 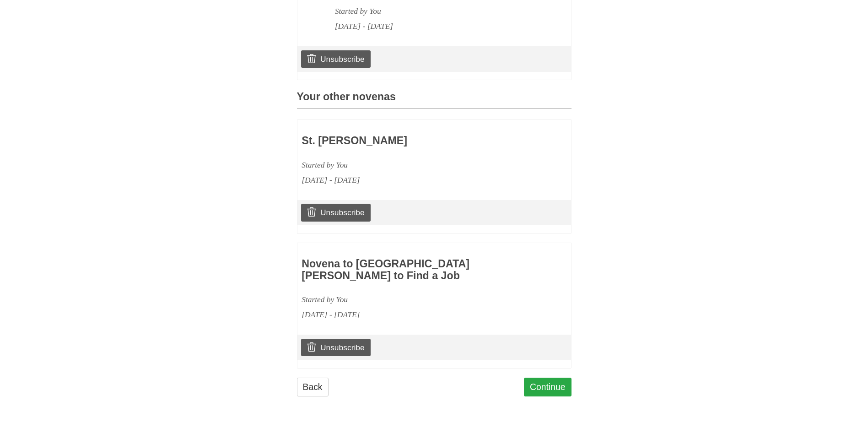 What do you see at coordinates (434, 100) in the screenshot?
I see `h3: Your other novenas` at bounding box center [434, 100].